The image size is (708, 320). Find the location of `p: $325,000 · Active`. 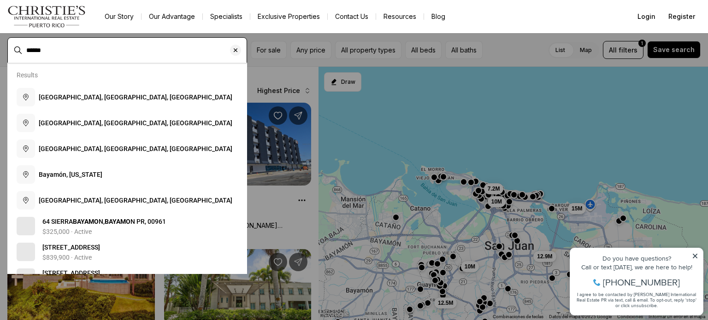

p: $325,000 · Active is located at coordinates (67, 232).